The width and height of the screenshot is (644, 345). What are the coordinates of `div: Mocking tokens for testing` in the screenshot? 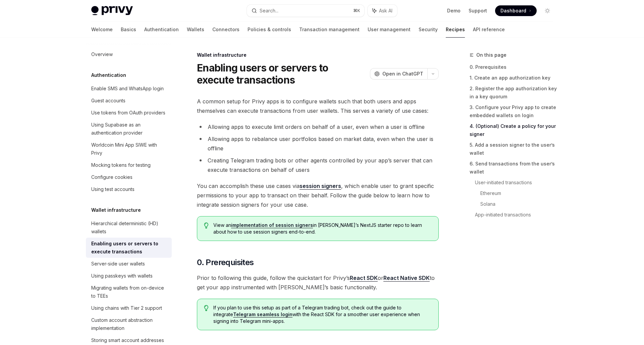 It's located at (121, 166).